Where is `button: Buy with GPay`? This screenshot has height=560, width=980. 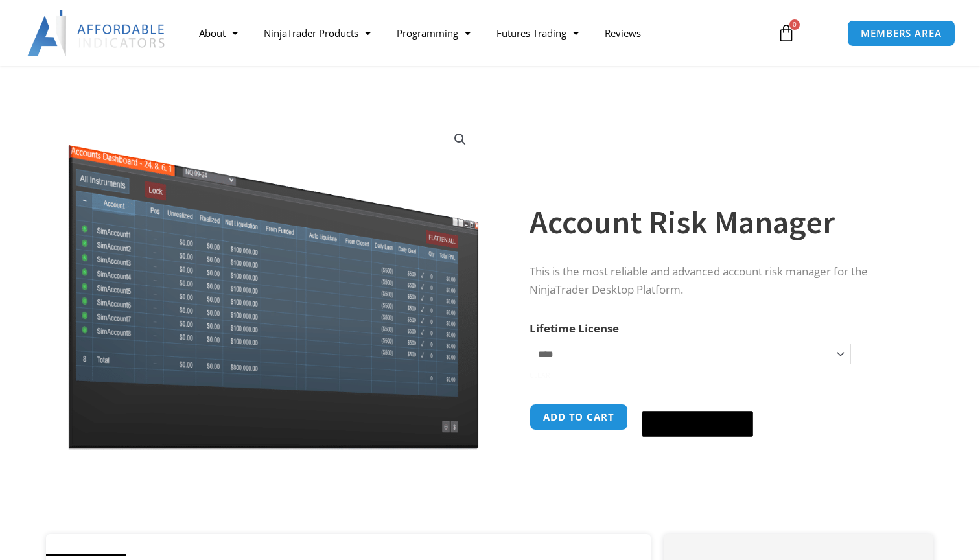 button: Buy with GPay is located at coordinates (697, 424).